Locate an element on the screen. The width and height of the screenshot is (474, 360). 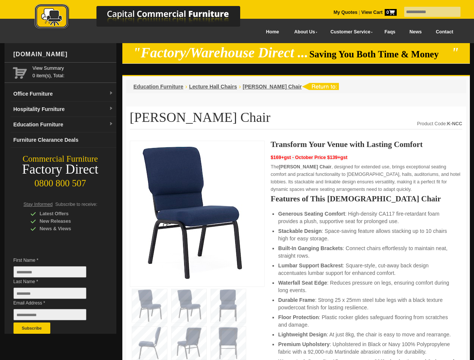
strong: Generous Seating Comfort is located at coordinates (311, 214).